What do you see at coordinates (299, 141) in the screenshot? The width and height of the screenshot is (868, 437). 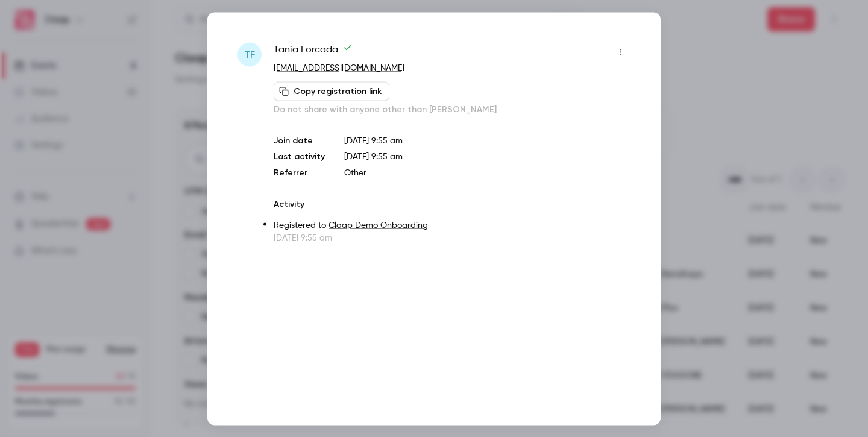 I see `p: Join date` at bounding box center [299, 141].